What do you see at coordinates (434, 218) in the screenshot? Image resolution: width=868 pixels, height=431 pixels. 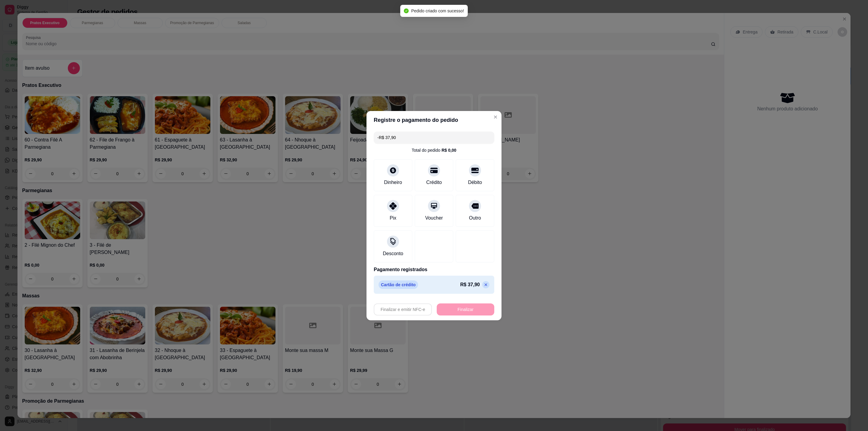 I see `div: Voucher` at bounding box center [434, 218].